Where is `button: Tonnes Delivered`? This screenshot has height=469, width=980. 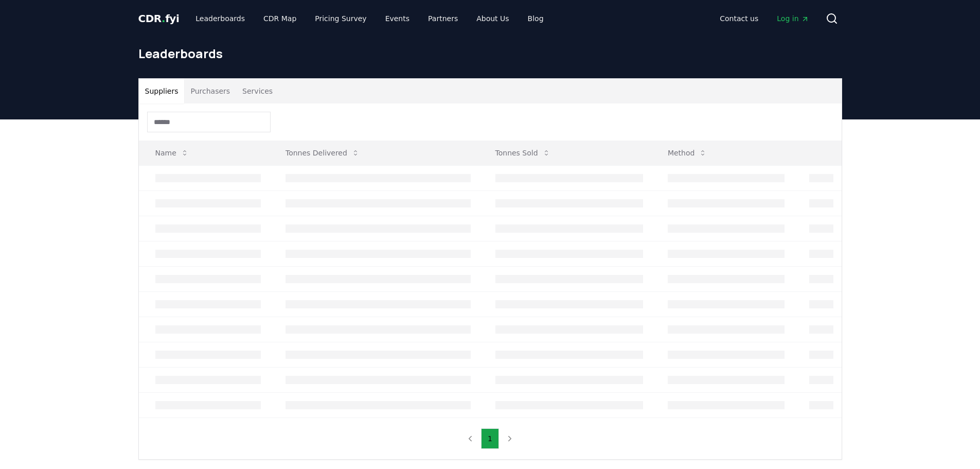
button: Tonnes Delivered is located at coordinates (323, 153).